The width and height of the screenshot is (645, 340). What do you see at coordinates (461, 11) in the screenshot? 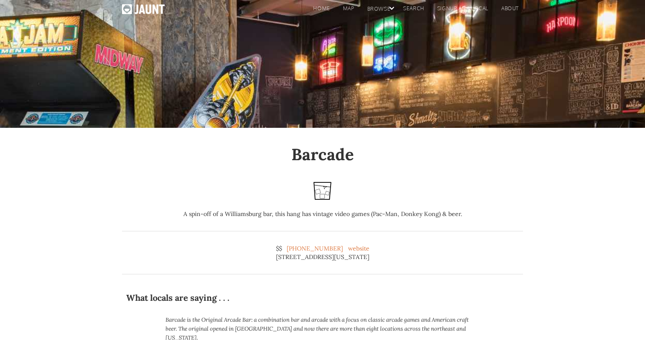
I see `a: signup as a local` at bounding box center [461, 11].